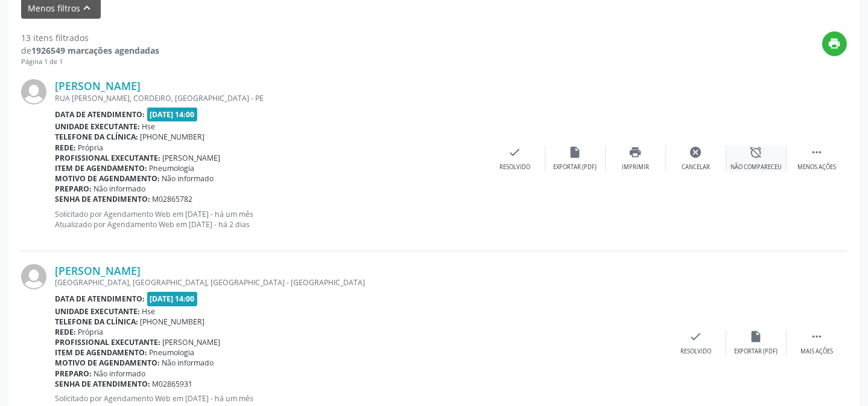 This screenshot has width=868, height=406. Describe the element at coordinates (817, 167) in the screenshot. I see `div: Menos ações` at that location.